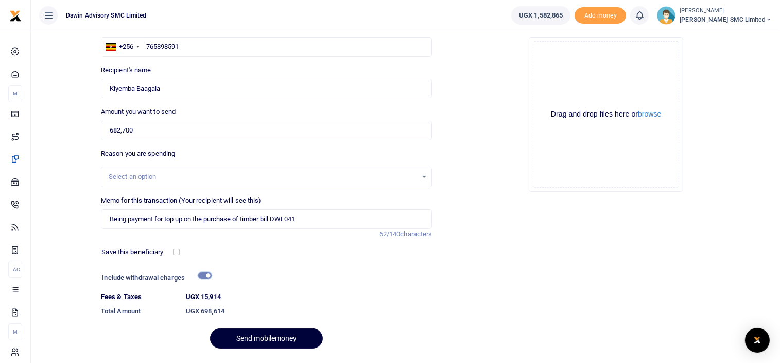 This screenshot has width=780, height=363. What do you see at coordinates (106, 15) in the screenshot?
I see `span: Dawin Advisory SMC Limited` at bounding box center [106, 15].